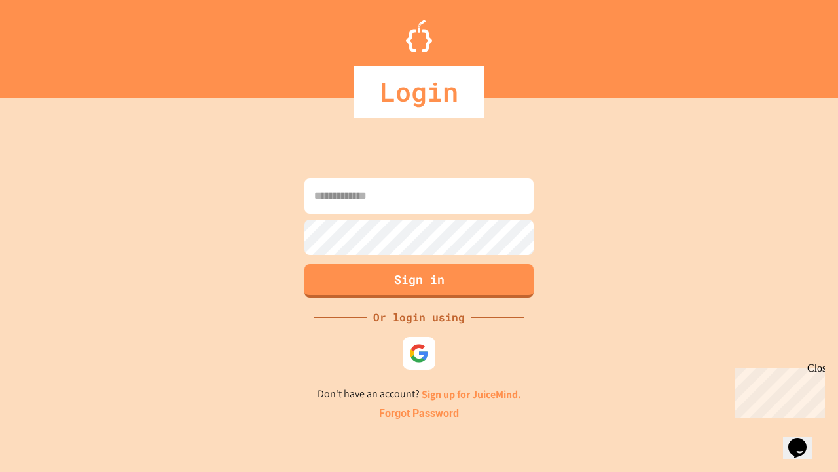  Describe the element at coordinates (48, 44) in the screenshot. I see `div: Chat with us now!Close` at that location.